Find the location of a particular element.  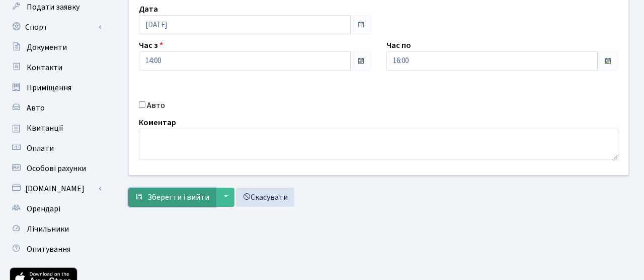

a: Особові рахунки is located at coordinates (55, 168).